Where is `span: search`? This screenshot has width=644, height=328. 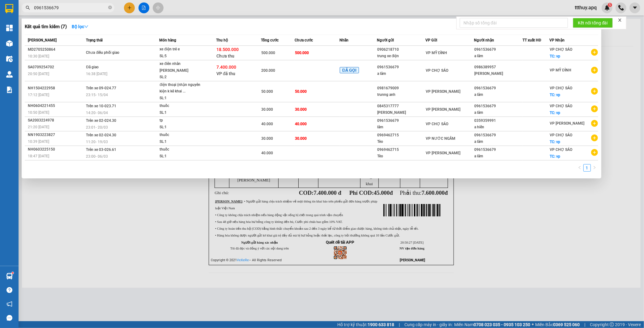
span: search is located at coordinates (28, 8).